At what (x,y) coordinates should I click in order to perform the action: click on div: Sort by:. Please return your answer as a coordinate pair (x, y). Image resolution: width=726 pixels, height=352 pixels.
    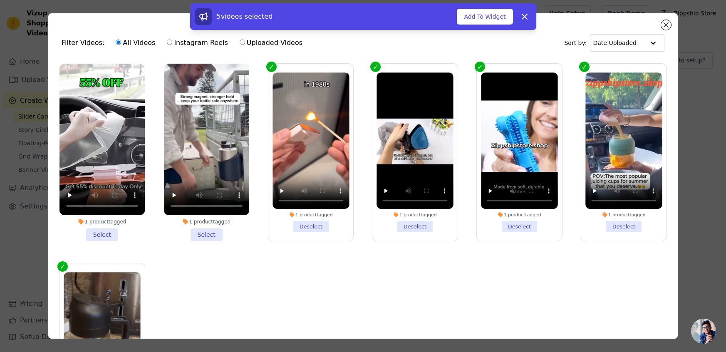
    Looking at the image, I should click on (614, 43).